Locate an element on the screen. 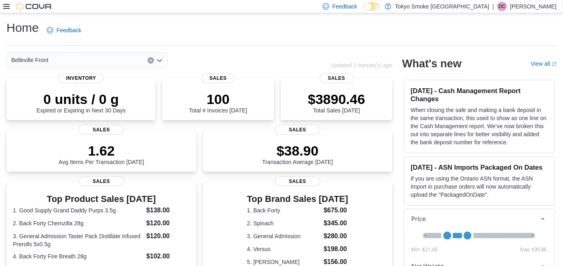  div: Dylan Creelman is located at coordinates (502, 6).